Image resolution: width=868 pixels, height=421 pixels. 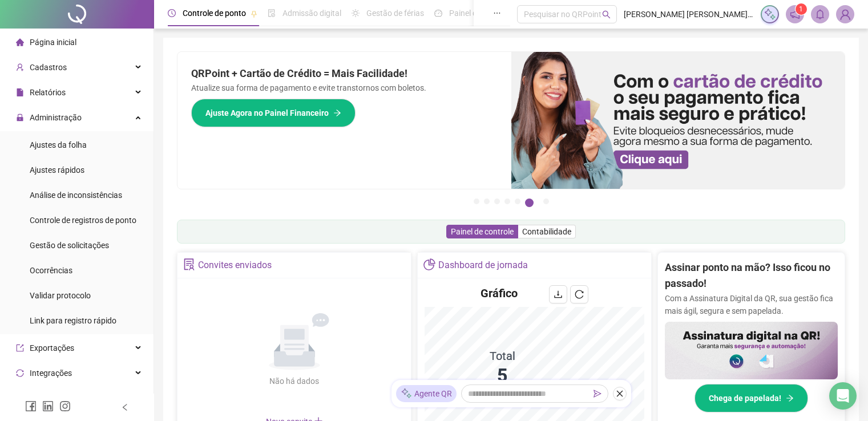 I want to click on span: Link para registro rápido, so click(x=73, y=321).